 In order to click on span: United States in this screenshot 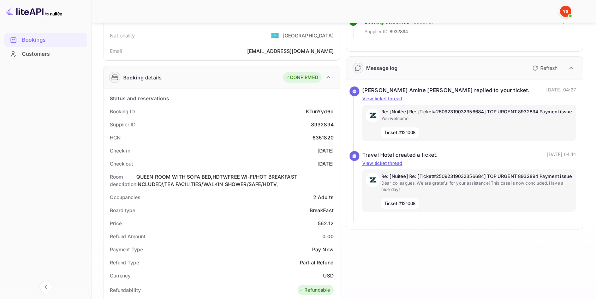, I will do `click(274, 35)`.